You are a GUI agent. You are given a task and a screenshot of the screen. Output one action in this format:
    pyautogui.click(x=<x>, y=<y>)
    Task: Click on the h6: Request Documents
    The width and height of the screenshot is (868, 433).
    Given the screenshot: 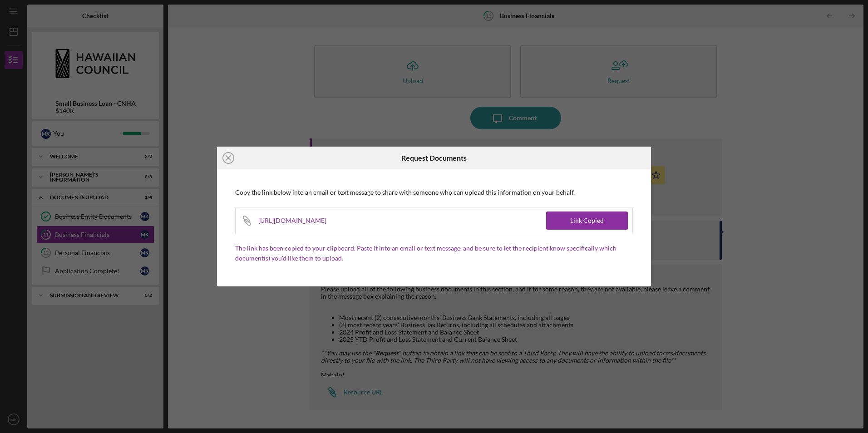 What is the action you would take?
    pyautogui.click(x=434, y=158)
    